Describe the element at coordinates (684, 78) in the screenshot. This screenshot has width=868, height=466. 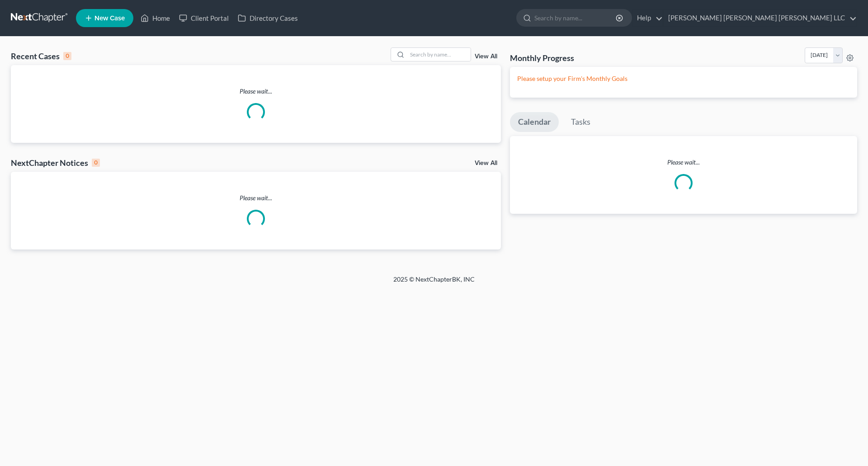
I see `p: Please setup your Firm's Monthly Goals` at that location.